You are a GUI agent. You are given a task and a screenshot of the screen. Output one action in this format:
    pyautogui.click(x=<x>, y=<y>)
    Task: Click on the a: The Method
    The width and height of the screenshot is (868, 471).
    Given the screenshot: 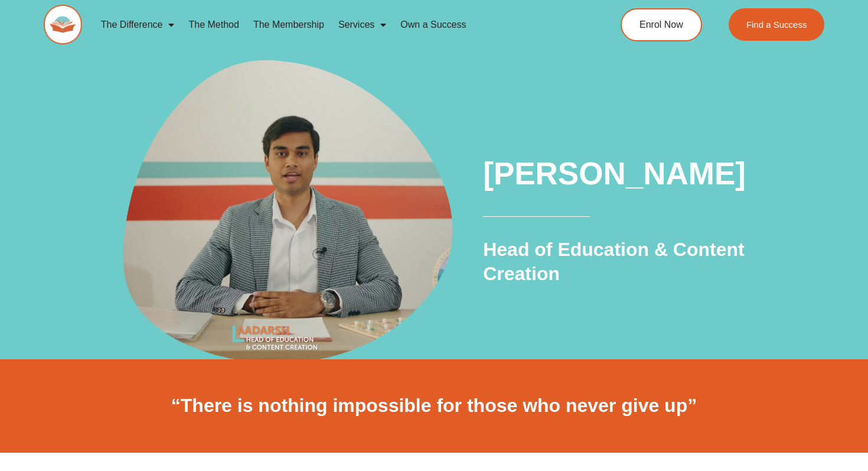 What is the action you would take?
    pyautogui.click(x=213, y=25)
    